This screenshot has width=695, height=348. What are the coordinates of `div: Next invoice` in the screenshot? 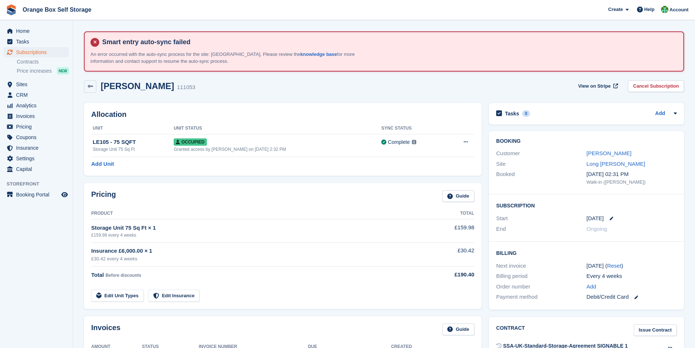 It's located at (541, 266).